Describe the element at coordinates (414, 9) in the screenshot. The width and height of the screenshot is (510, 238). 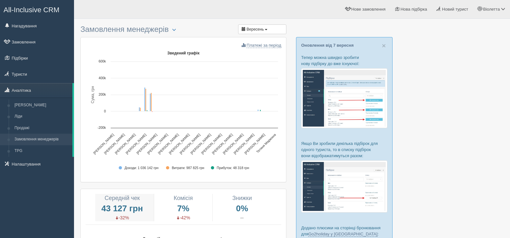
I see `span: Нова підбірка` at that location.